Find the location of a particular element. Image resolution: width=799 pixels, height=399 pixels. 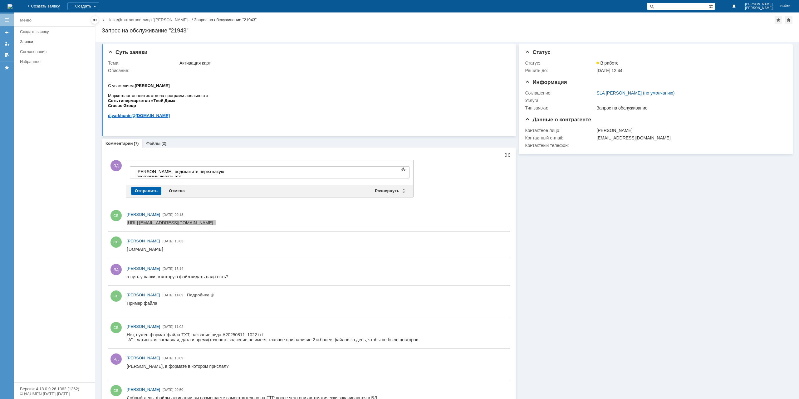

div: Меню is located at coordinates (26, 20).